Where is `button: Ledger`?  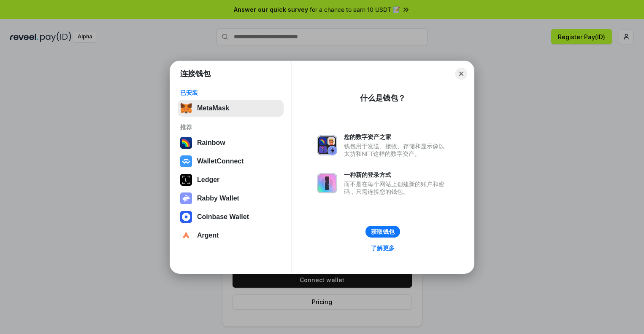 button: Ledger is located at coordinates (231, 180).